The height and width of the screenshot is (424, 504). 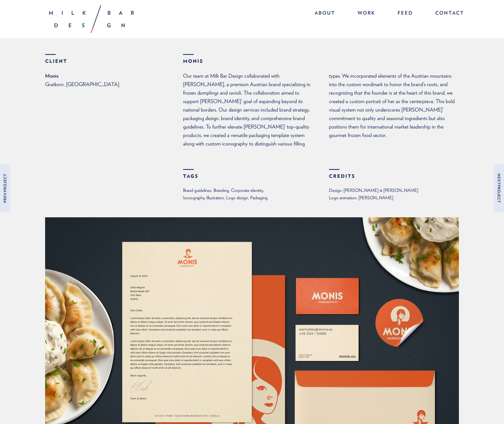 What do you see at coordinates (447, 14) in the screenshot?
I see `a: Contact` at bounding box center [447, 14].